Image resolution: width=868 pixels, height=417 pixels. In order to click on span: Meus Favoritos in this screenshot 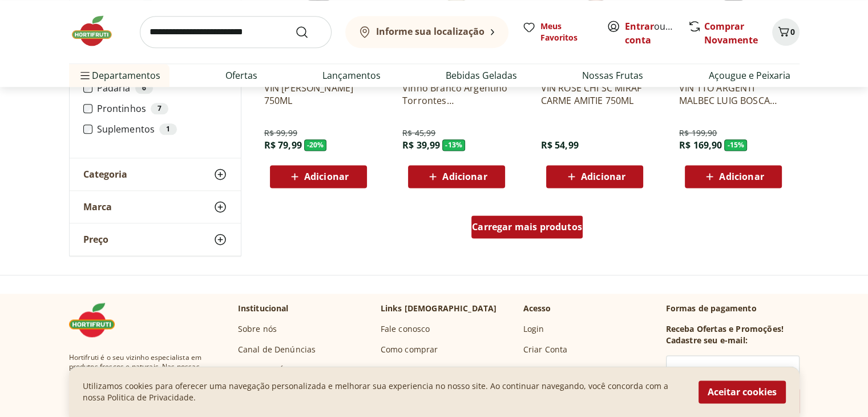, I will do `click(566, 32)`.